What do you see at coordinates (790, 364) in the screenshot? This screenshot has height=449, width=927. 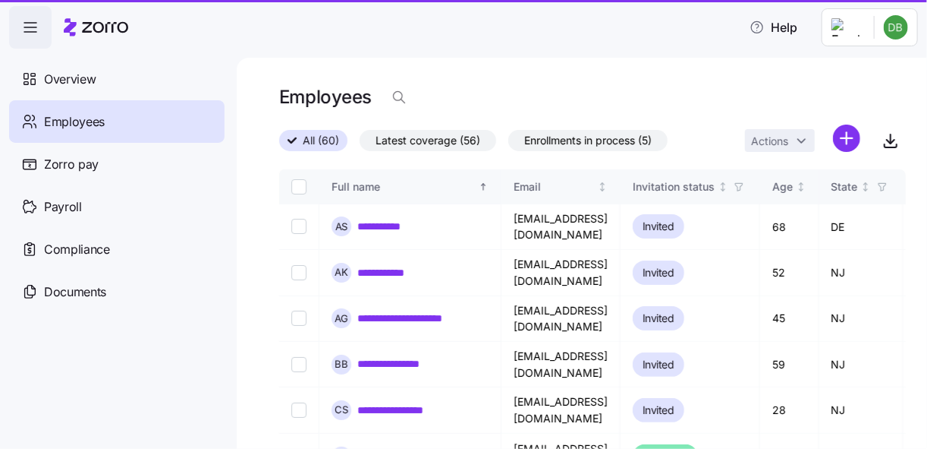 I see `td: 59` at bounding box center [790, 364].